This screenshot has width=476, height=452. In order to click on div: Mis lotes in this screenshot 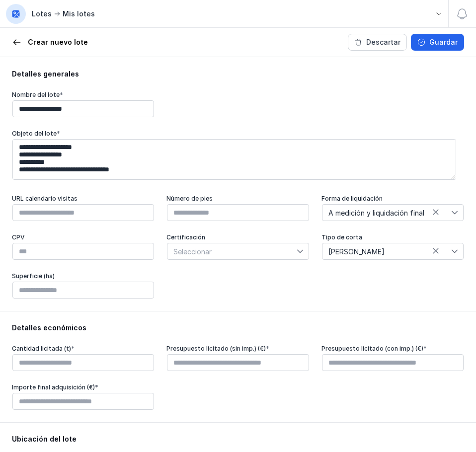, I will do `click(78, 14)`.